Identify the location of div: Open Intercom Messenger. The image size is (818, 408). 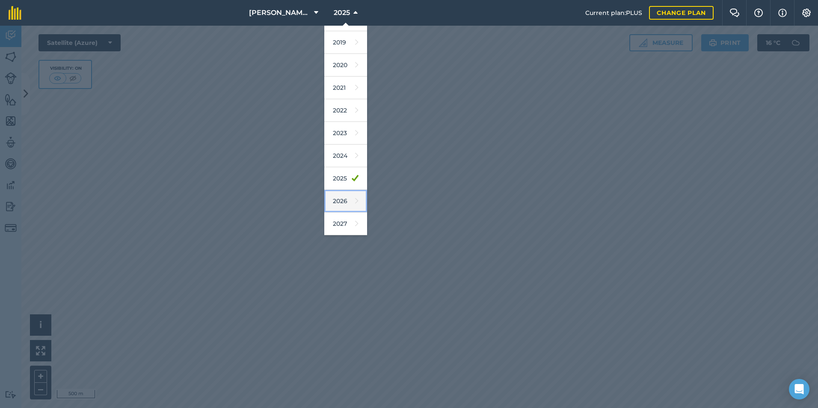
(800, 389).